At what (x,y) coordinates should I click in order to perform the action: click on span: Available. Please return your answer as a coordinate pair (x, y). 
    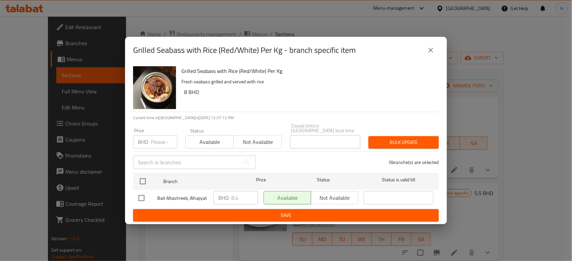
    Looking at the image, I should click on (209, 142).